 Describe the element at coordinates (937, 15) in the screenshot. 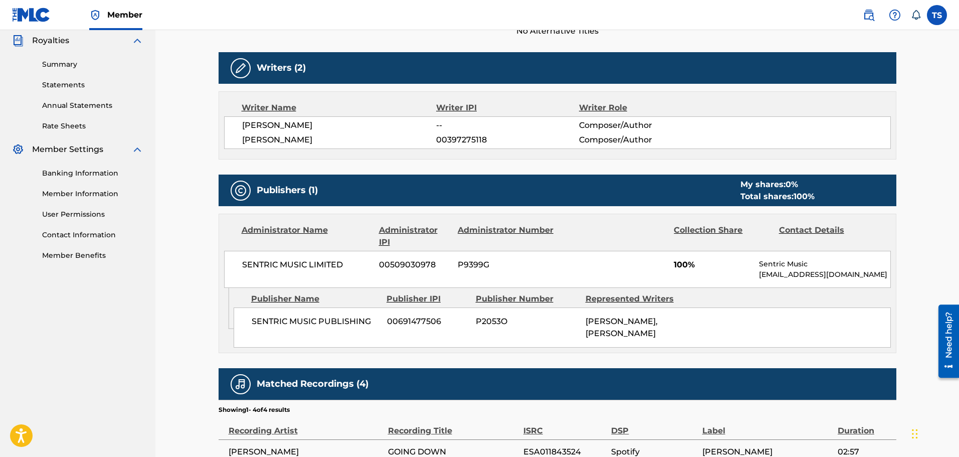

I see `div: User Menu` at that location.